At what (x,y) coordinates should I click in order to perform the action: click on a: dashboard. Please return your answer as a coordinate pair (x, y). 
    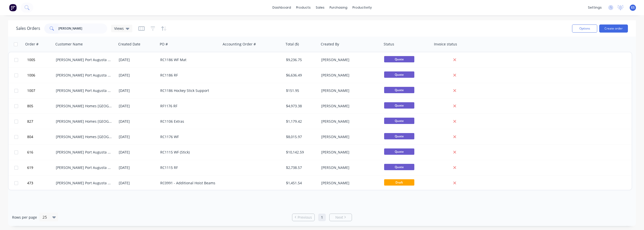
    Looking at the image, I should click on (282, 7).